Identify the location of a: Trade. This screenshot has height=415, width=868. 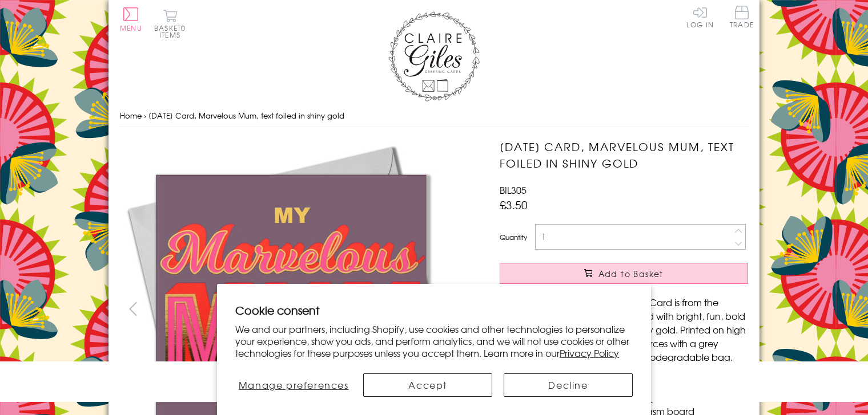
(741, 17).